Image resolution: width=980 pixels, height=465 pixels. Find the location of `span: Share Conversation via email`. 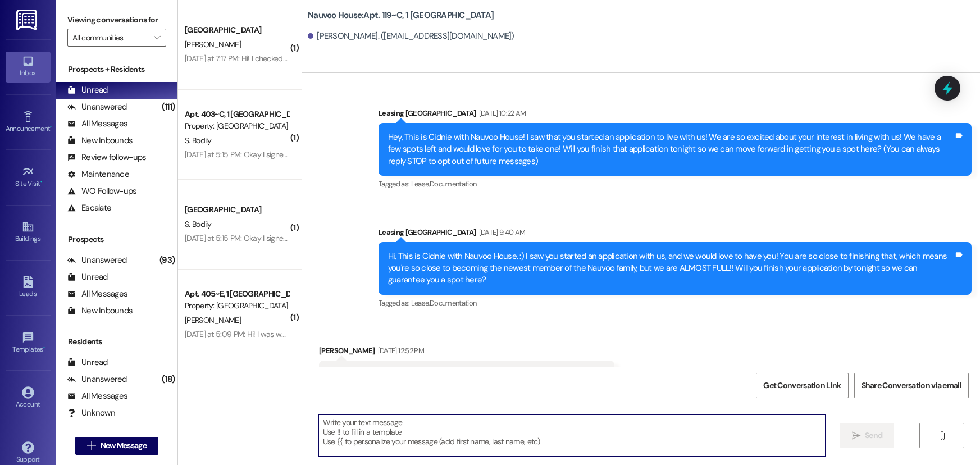

span: Share Conversation via email is located at coordinates (912, 385).